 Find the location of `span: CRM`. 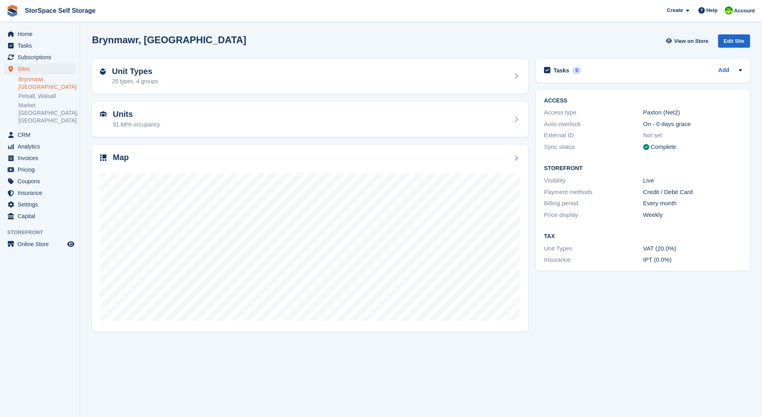

span: CRM is located at coordinates (42, 135).